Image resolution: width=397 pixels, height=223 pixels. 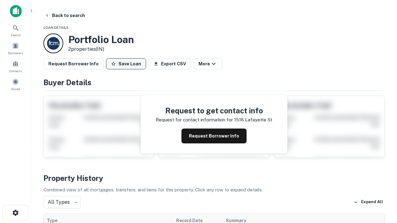 What do you see at coordinates (15, 30) in the screenshot?
I see `a: Search` at bounding box center [15, 30].